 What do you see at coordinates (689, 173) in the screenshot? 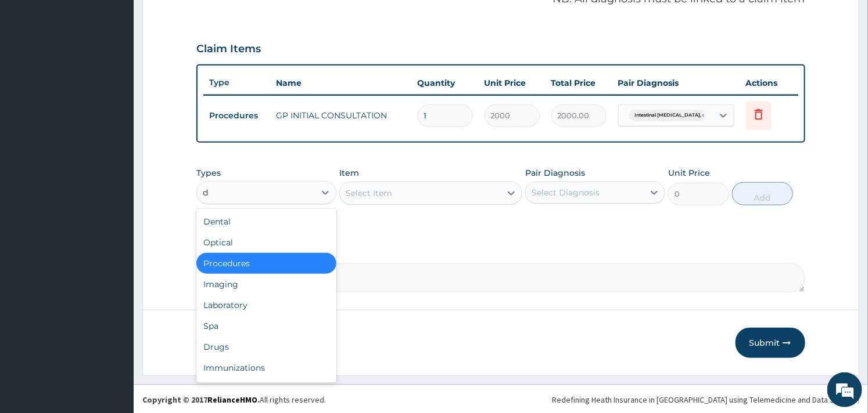
I see `label: Unit Price` at bounding box center [689, 173].